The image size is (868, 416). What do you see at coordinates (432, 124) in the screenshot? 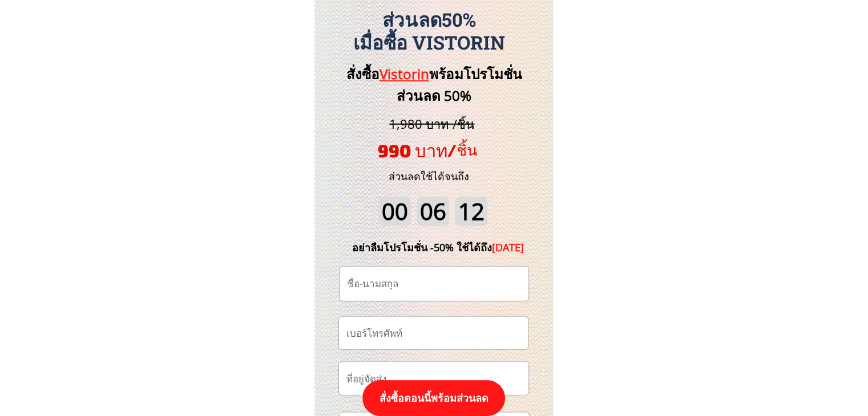
I see `span: 1,980 บาท /ชิ้น` at bounding box center [432, 124].